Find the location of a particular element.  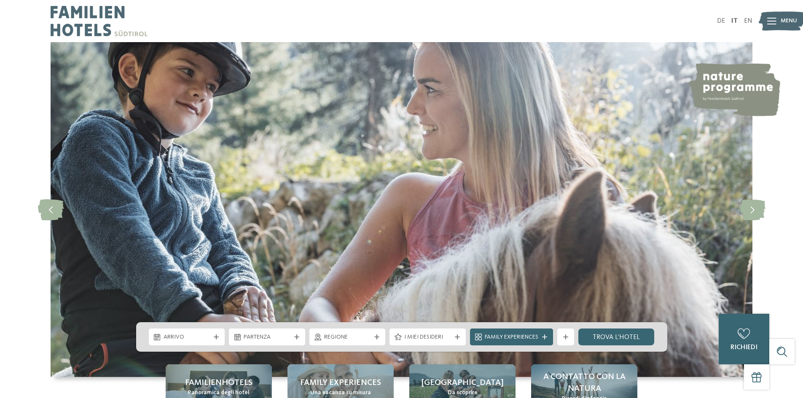

span: Family Experiences is located at coordinates (511, 338).